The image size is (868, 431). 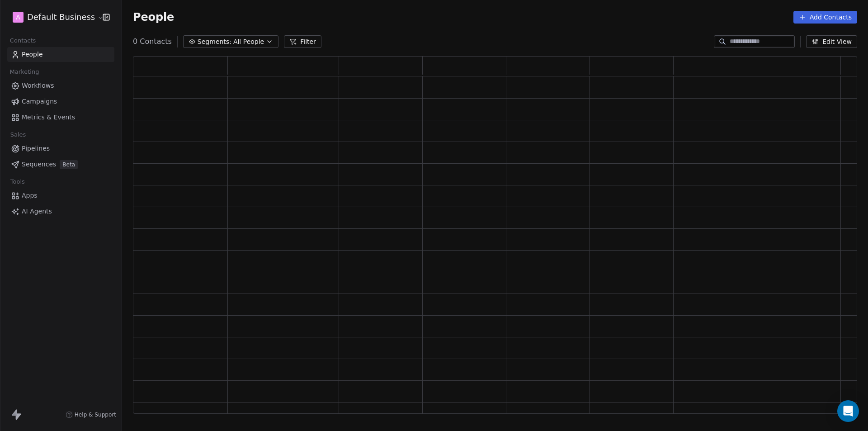 I want to click on span: 0 Contacts, so click(x=153, y=42).